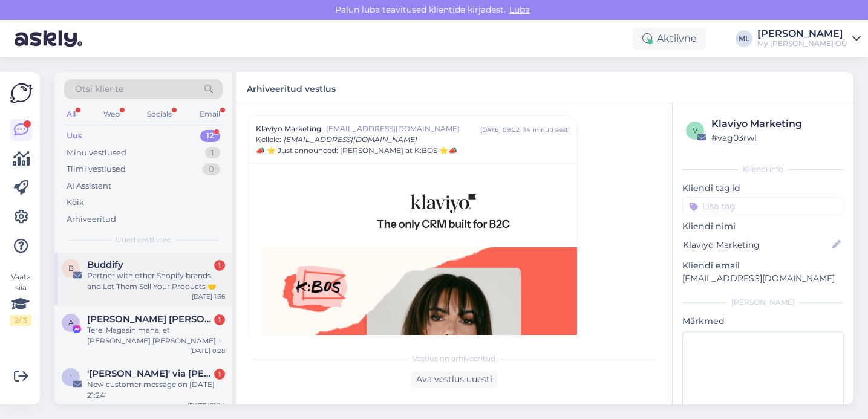 The width and height of the screenshot is (868, 419). What do you see at coordinates (763, 322) in the screenshot?
I see `p: Märkmed` at bounding box center [763, 322].